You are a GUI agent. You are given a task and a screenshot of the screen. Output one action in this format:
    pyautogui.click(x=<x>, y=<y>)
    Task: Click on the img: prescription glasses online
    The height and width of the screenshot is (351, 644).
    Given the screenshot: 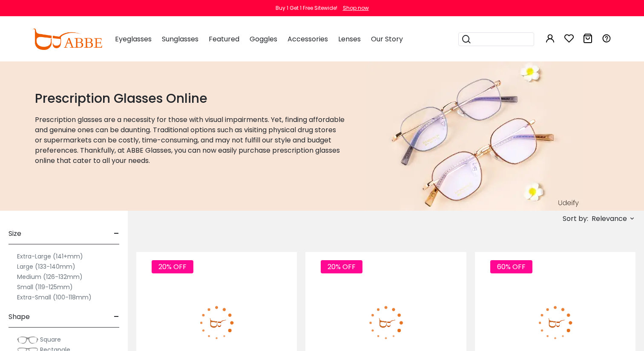 What is the action you would take?
    pyautogui.click(x=475, y=136)
    